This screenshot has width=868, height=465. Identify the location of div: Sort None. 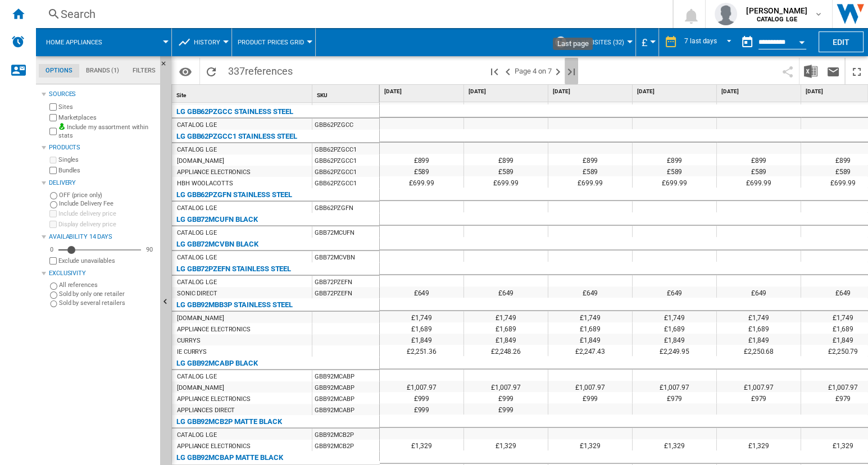
(243, 93).